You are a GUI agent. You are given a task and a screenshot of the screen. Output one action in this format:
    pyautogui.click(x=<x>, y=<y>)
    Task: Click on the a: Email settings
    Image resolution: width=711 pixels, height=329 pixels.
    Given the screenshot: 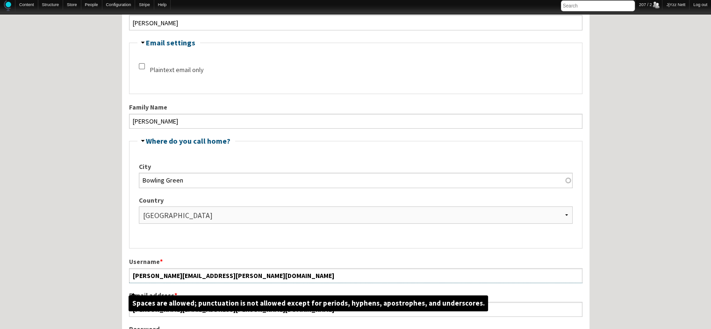 What is the action you would take?
    pyautogui.click(x=171, y=43)
    